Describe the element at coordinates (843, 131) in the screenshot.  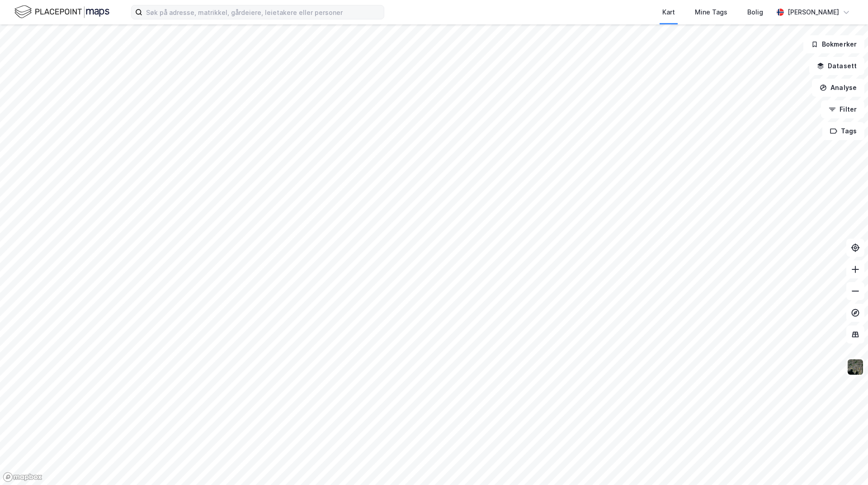
I see `button: Tags` at that location.